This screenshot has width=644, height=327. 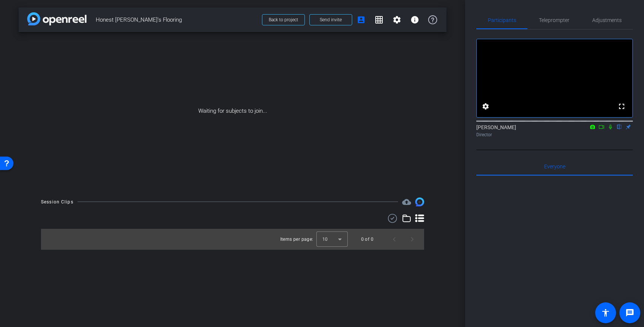 What do you see at coordinates (502, 20) in the screenshot?
I see `span: Participants` at bounding box center [502, 20].